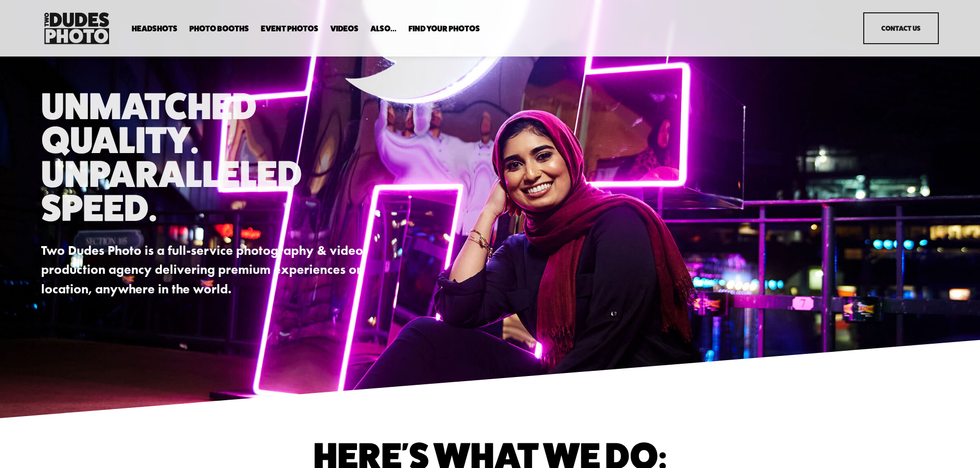 This screenshot has width=980, height=468. What do you see at coordinates (154, 29) in the screenshot?
I see `span: Headshots` at bounding box center [154, 29].